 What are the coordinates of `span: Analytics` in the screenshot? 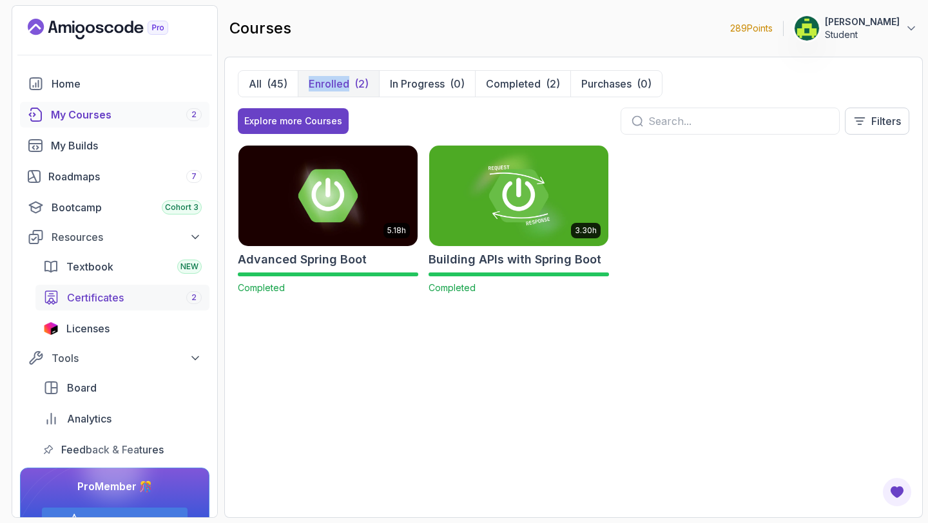 It's located at (89, 419).